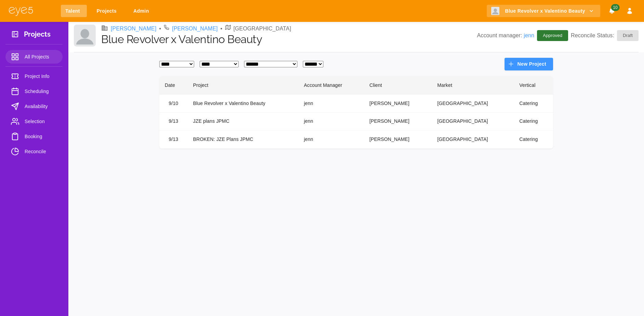 This screenshot has height=316, width=644. I want to click on th: Account Manager, so click(331, 85).